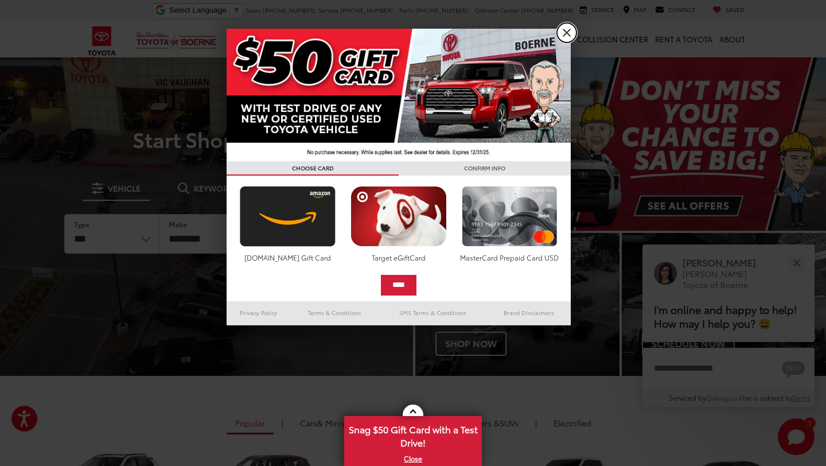 This screenshot has width=826, height=466. What do you see at coordinates (398, 257) in the screenshot?
I see `div: Target eGiftCard` at bounding box center [398, 257].